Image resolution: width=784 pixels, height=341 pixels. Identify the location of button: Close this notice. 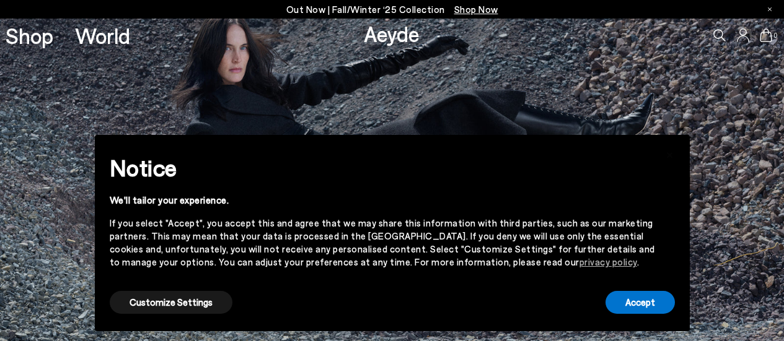
(670, 154).